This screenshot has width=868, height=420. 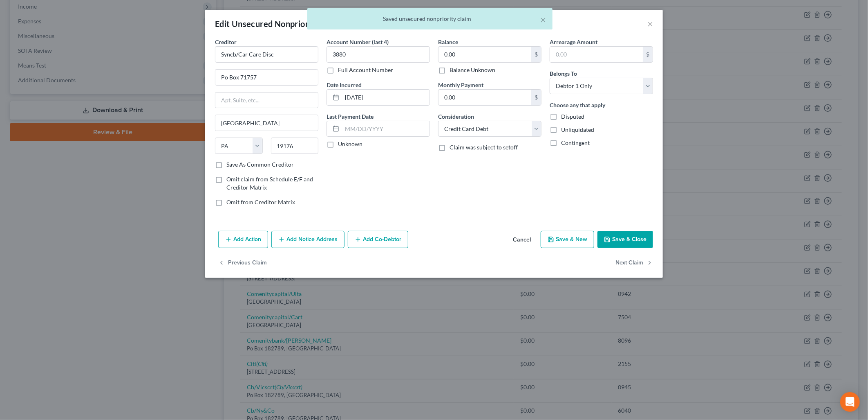 What do you see at coordinates (344, 85) in the screenshot?
I see `label: Date Incurred` at bounding box center [344, 85].